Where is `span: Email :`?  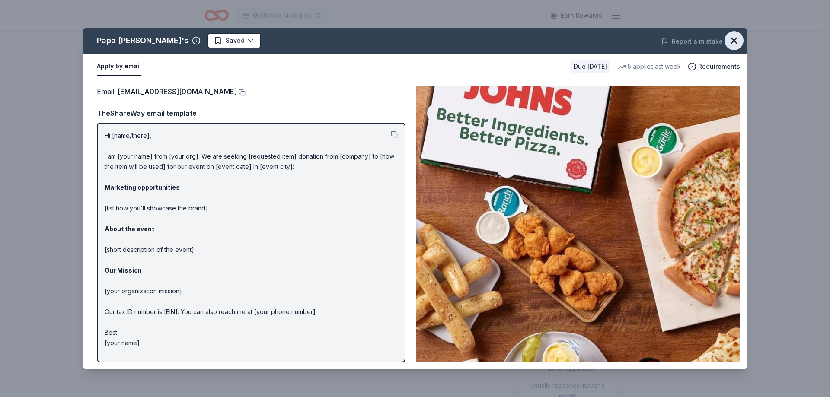 span: Email : is located at coordinates (167, 92).